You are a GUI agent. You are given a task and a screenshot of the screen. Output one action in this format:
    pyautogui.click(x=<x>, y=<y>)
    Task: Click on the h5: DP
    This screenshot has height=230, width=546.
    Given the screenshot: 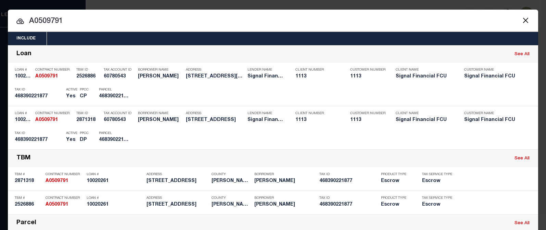 What is the action you would take?
    pyautogui.click(x=84, y=140)
    